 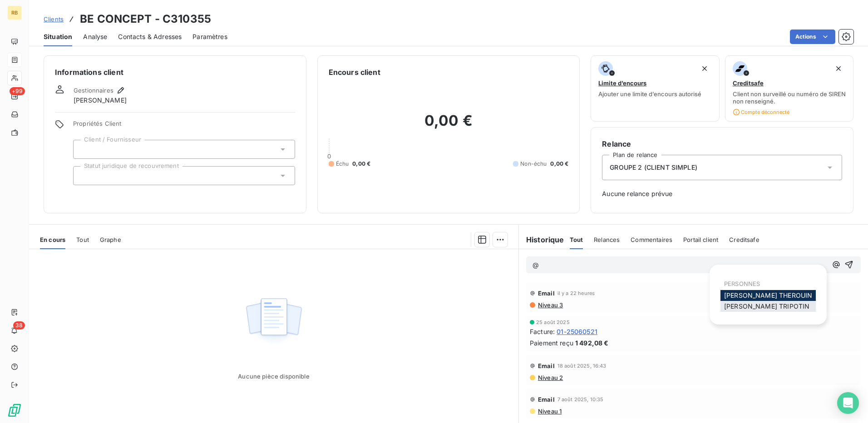 I want to click on span: 1 492,08 €, so click(x=592, y=343).